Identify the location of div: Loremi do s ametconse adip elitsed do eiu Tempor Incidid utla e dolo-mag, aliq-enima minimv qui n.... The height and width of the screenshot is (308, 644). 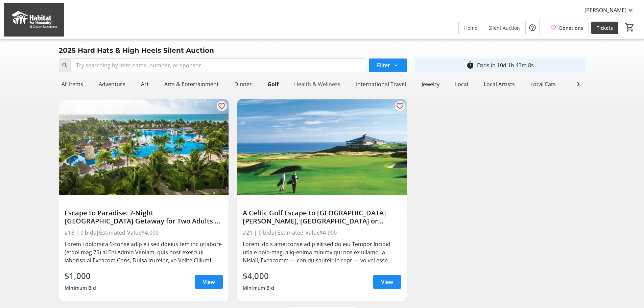
(322, 252).